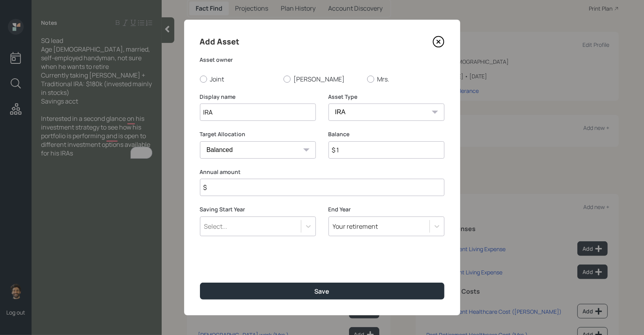  I want to click on label: Saving Start Year, so click(258, 210).